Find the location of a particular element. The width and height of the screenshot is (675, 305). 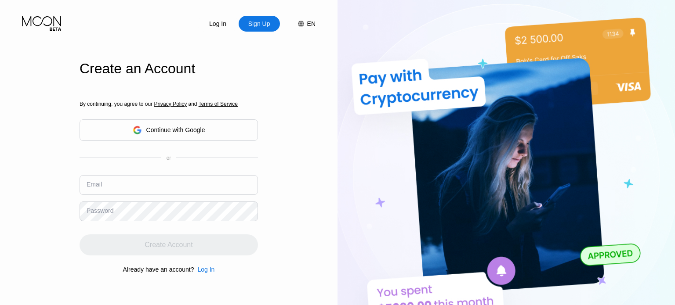

span: Terms of Service is located at coordinates (218, 104).